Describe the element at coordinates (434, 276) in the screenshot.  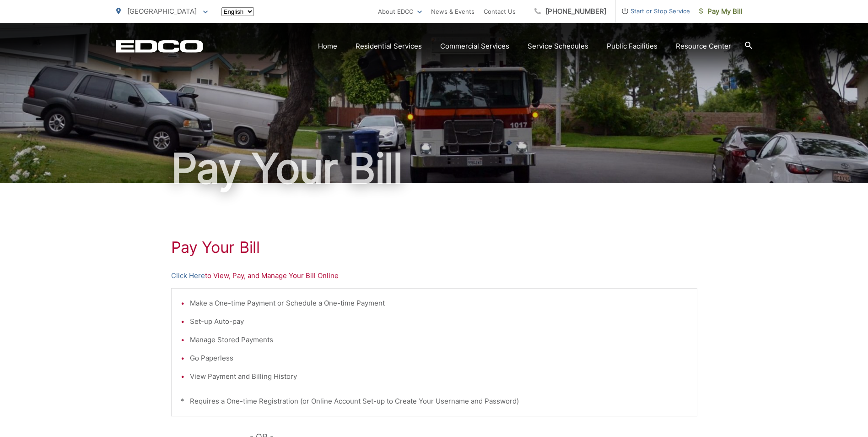
I see `p: to View, Pay, and Manage Your Bill Online` at that location.